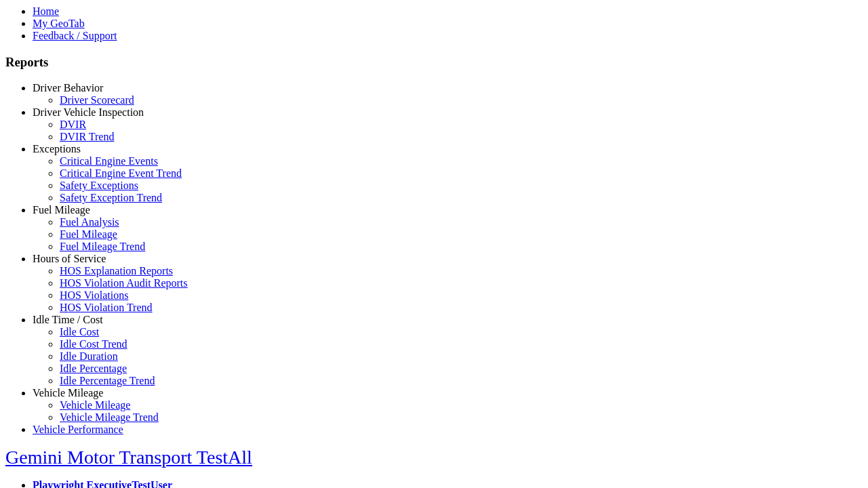 The height and width of the screenshot is (488, 868). Describe the element at coordinates (58, 23) in the screenshot. I see `a: My GeoTab` at that location.